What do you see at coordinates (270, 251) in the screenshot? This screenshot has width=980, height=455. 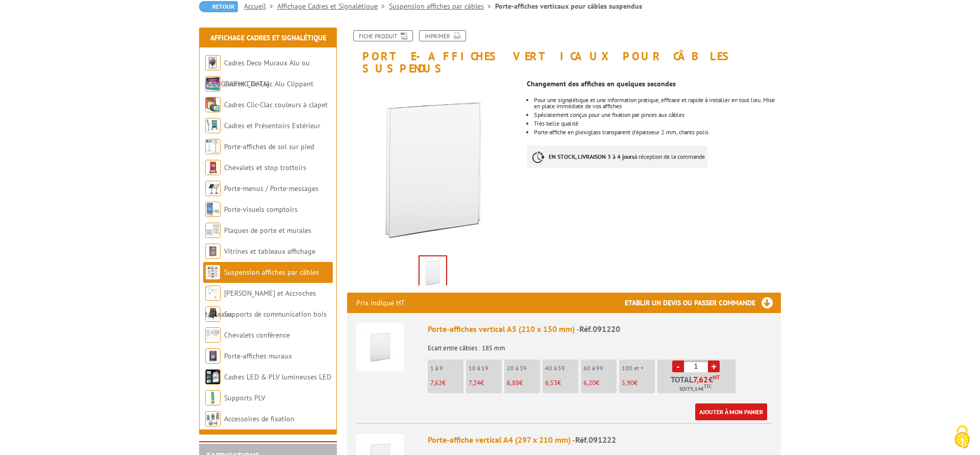 I see `a: Vitrines et tableaux affichage` at bounding box center [270, 251].